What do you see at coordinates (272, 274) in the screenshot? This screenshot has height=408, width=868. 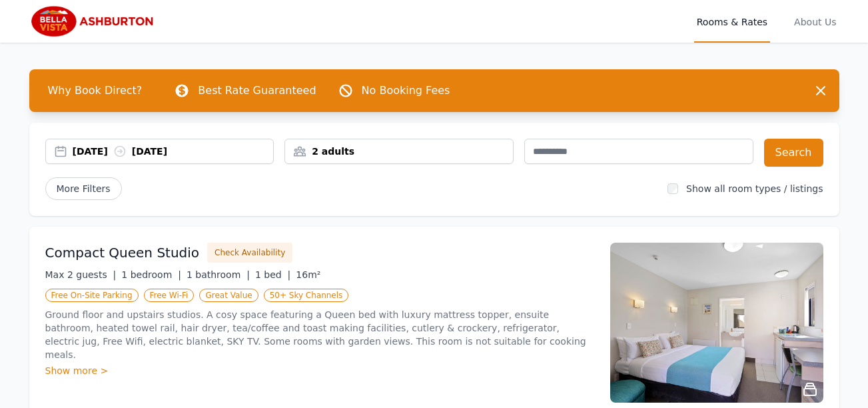 I see `span: 1 bed |` at bounding box center [272, 274].